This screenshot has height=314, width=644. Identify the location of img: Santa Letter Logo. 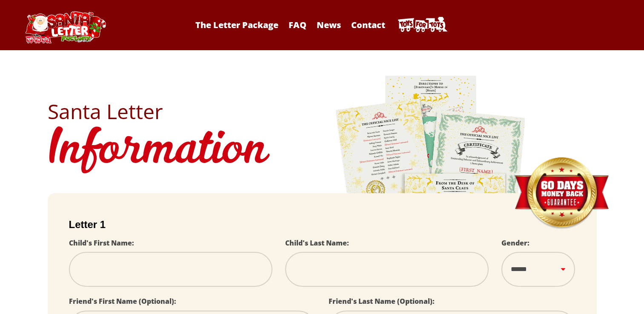
(65, 27).